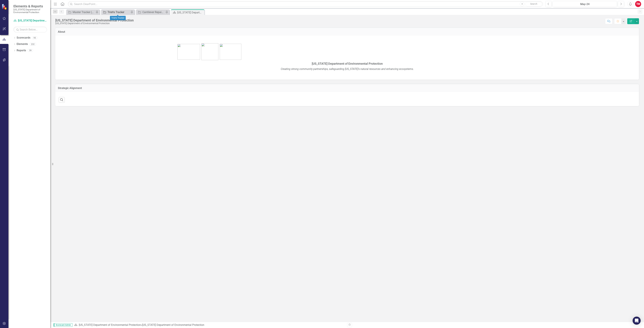 Image resolution: width=644 pixels, height=328 pixels. Describe the element at coordinates (347, 32) in the screenshot. I see `h3: About` at that location.